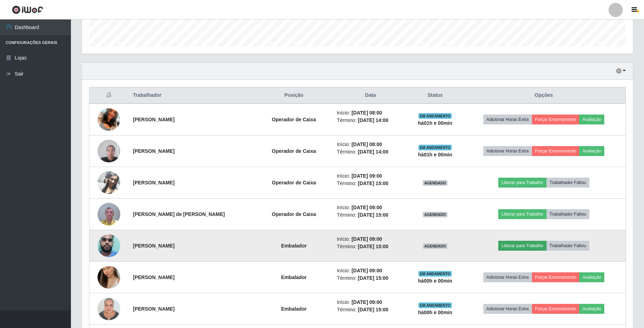 The width and height of the screenshot is (644, 328). Describe the element at coordinates (27, 9) in the screenshot. I see `img: CoreUI Logo` at that location.